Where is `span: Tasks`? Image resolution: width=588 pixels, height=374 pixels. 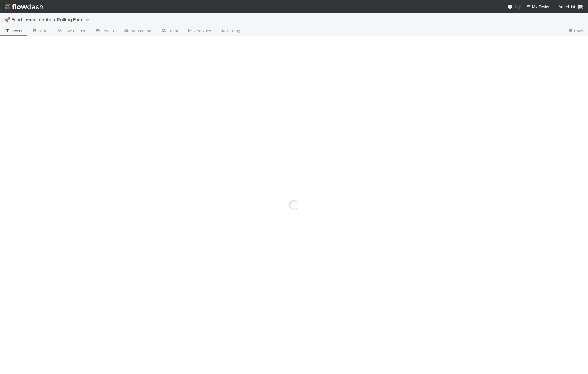 span: Tasks is located at coordinates (14, 31).